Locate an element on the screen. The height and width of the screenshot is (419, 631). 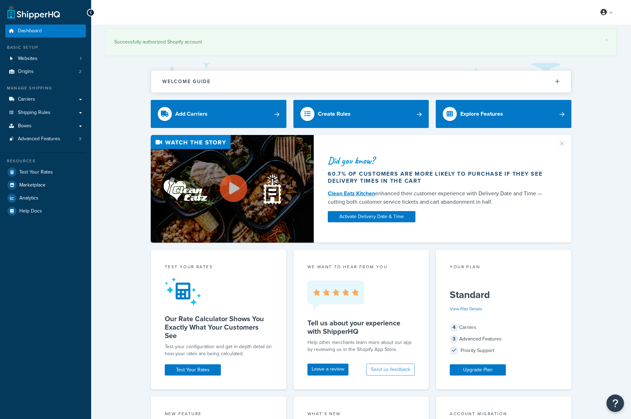
a: Upgrade Plan is located at coordinates (478, 370).